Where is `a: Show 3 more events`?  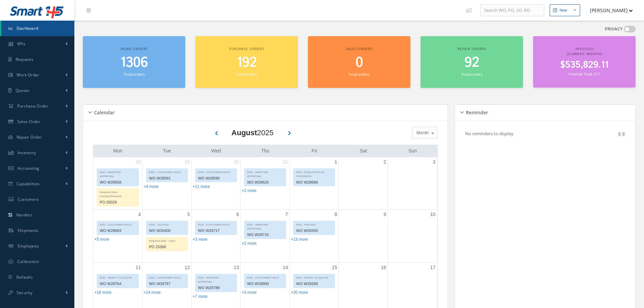 a: Show 3 more events is located at coordinates (200, 239).